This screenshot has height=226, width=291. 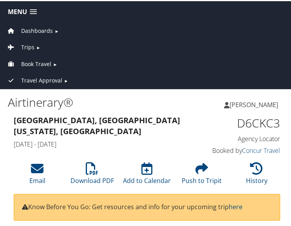 What do you see at coordinates (239, 149) in the screenshot?
I see `h4: Booked by` at bounding box center [239, 149].